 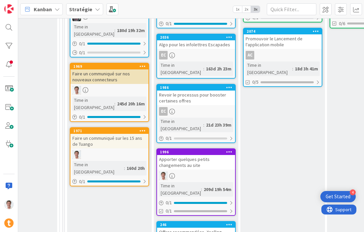 I want to click on span: 0/1, so click(x=168, y=211).